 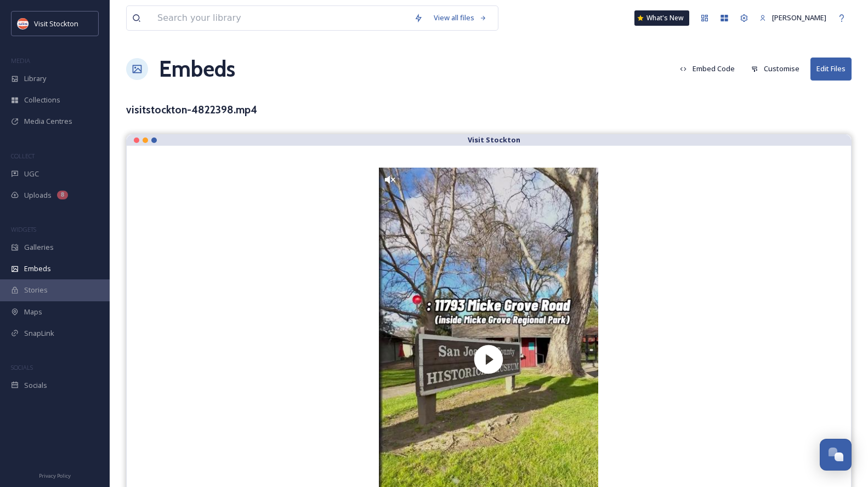 I want to click on div: What's New, so click(x=661, y=18).